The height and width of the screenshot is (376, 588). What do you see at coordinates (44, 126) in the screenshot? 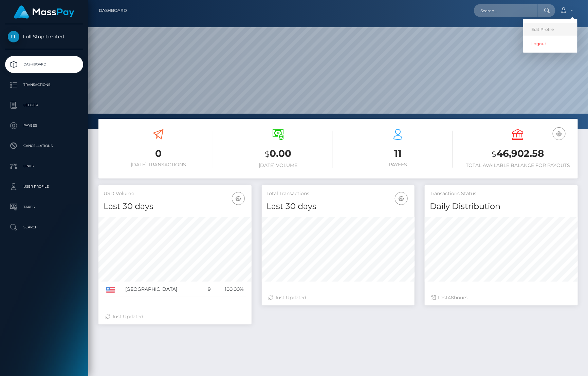
I see `a: Payees` at bounding box center [44, 126].